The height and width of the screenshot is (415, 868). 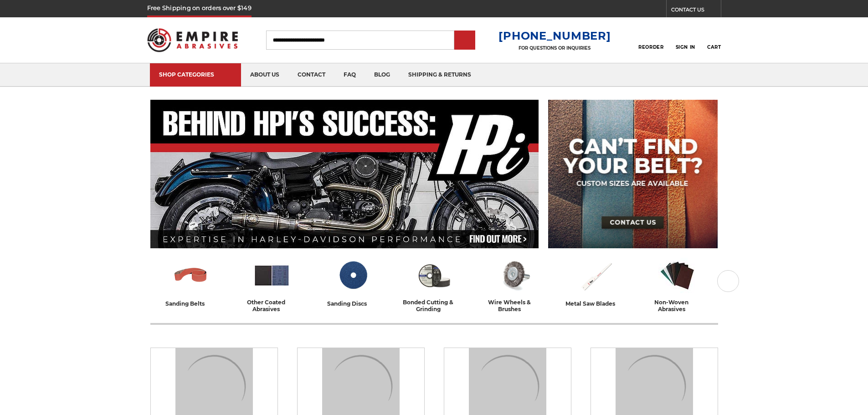 What do you see at coordinates (515, 285) in the screenshot?
I see `a: wire wheels & brushes` at bounding box center [515, 285].